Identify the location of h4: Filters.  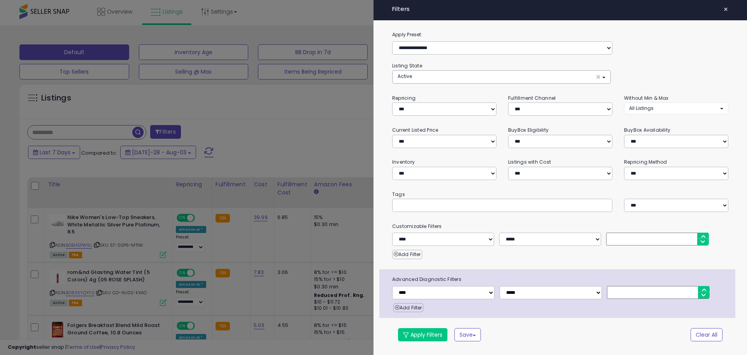
(560, 9).